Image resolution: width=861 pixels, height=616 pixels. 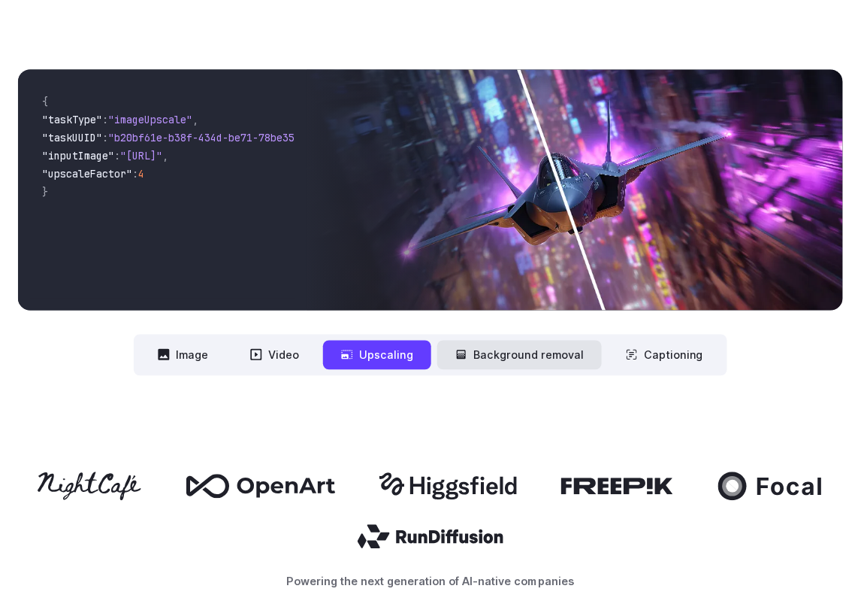 I want to click on button: Upscaling, so click(x=377, y=355).